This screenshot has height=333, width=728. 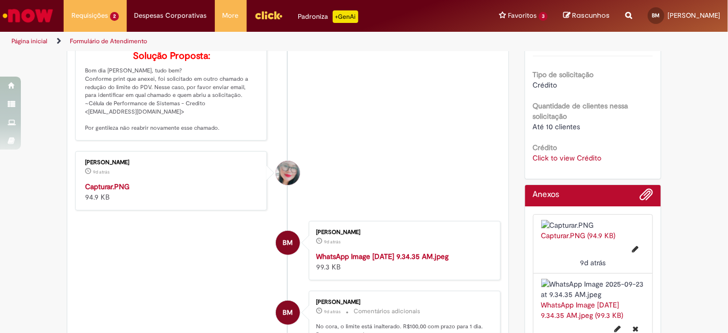 What do you see at coordinates (586, 16) in the screenshot?
I see `a: Rascunhos` at bounding box center [586, 16].